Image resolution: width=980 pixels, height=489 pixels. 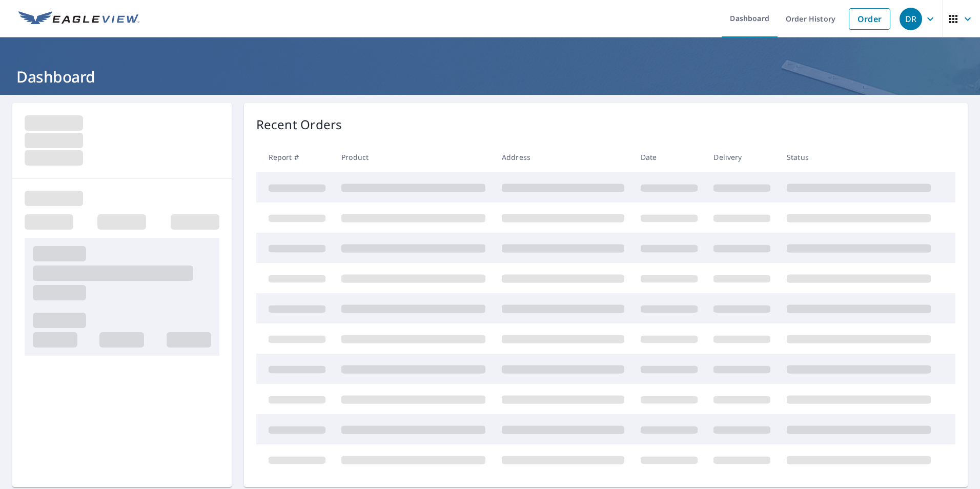 What do you see at coordinates (563, 157) in the screenshot?
I see `th: Address` at bounding box center [563, 157].